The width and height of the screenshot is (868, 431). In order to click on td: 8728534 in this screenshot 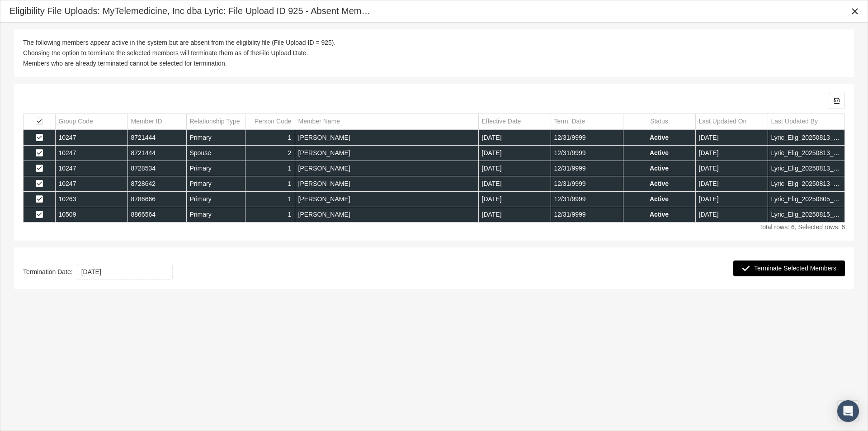, I will do `click(157, 168)`.